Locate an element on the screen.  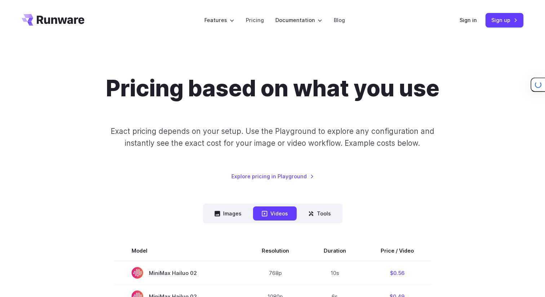
a: Pricing is located at coordinates (255, 20).